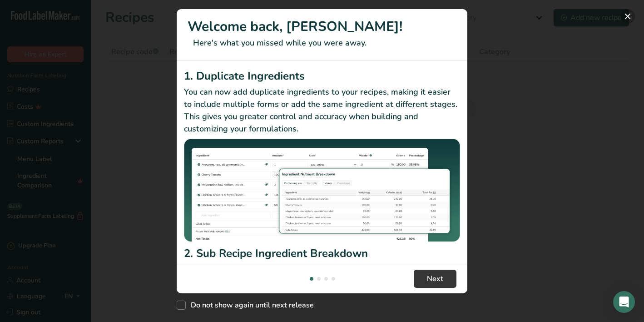  Describe the element at coordinates (250, 305) in the screenshot. I see `span: Do not show again until next release` at that location.